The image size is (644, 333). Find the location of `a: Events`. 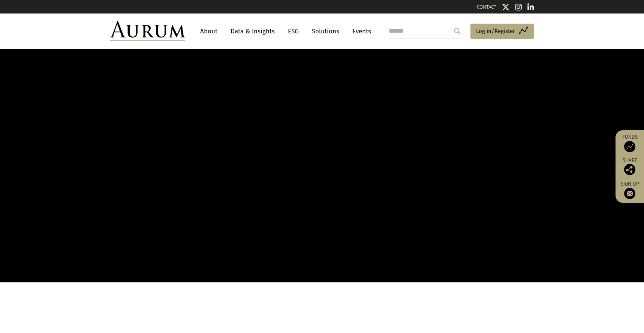

a: Events is located at coordinates (360, 31).